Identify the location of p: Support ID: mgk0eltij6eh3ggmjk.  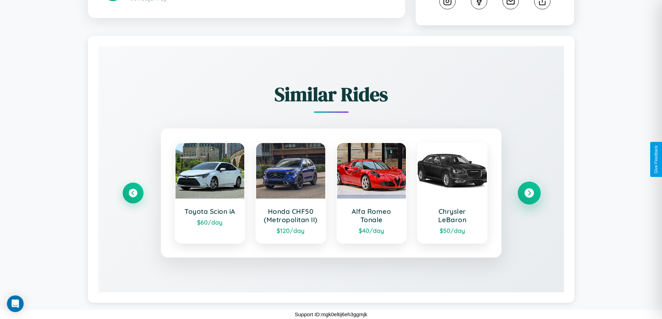
(331, 315).